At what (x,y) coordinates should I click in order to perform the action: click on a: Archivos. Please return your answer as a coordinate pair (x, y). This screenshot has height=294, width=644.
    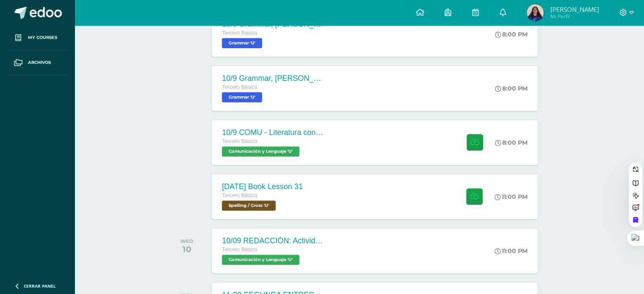
    Looking at the image, I should click on (38, 63).